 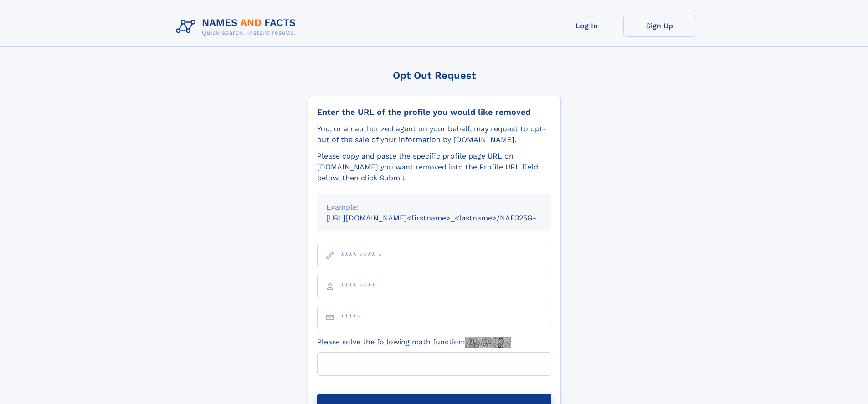 What do you see at coordinates (414, 343) in the screenshot?
I see `label: Please solve the following math function:` at bounding box center [414, 343].